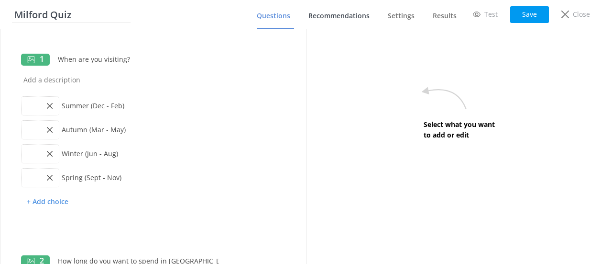 This screenshot has width=612, height=264. What do you see at coordinates (47, 201) in the screenshot?
I see `p: + Add choice` at bounding box center [47, 201].